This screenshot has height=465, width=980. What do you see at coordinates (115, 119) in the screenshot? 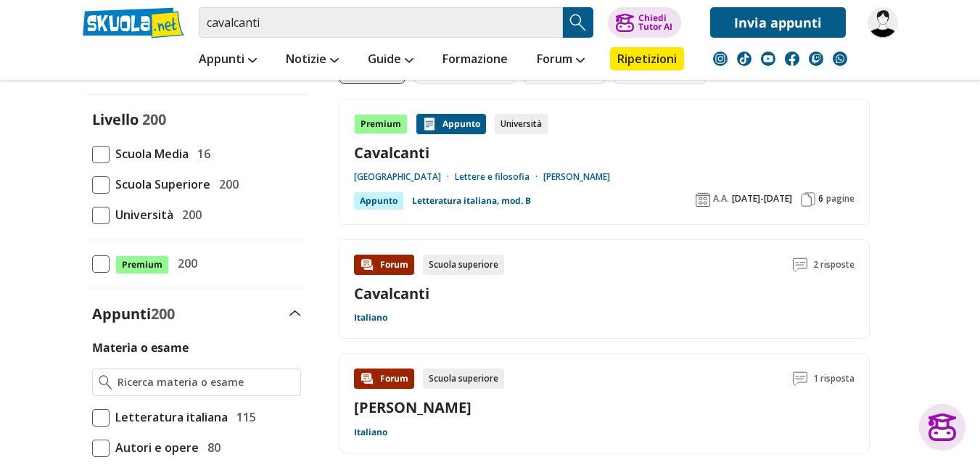
I see `label: Livello` at bounding box center [115, 119].